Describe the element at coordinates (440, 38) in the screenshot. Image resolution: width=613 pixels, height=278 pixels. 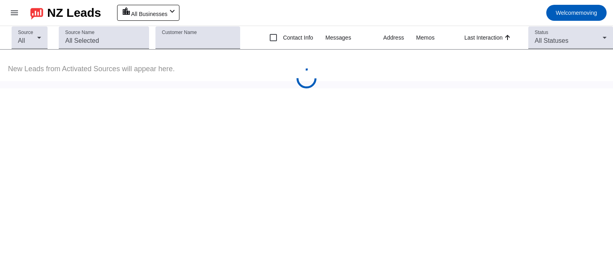
I see `th: Memos` at that location.